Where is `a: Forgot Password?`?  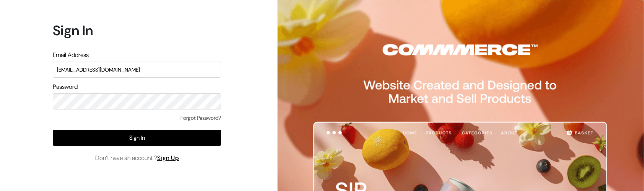 a: Forgot Password? is located at coordinates (201, 118).